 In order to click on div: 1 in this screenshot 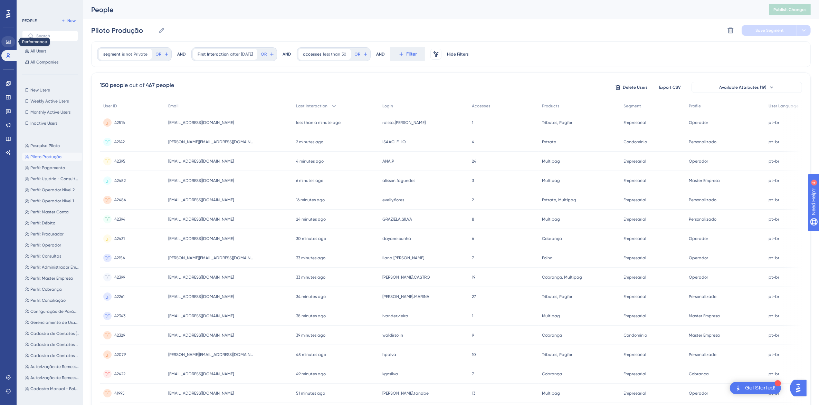, I will do `click(778, 384)`.